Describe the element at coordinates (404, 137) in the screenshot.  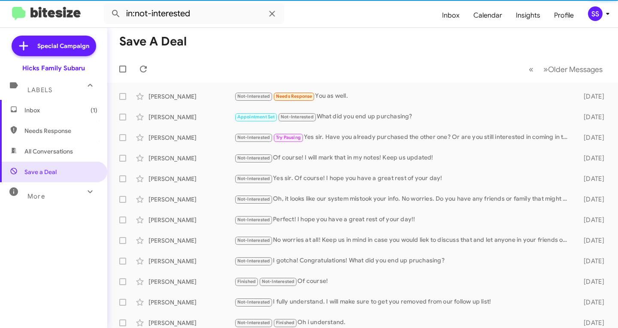
I see `div: Yes sir. Have you already purchased the other one? Or are you still interested in coming in to ch...` at that location.